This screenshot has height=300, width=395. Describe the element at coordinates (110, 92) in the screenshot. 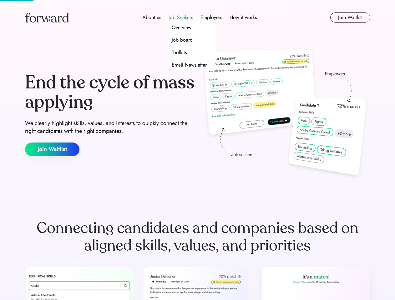

I see `div: End the cycle of mass applying` at that location.